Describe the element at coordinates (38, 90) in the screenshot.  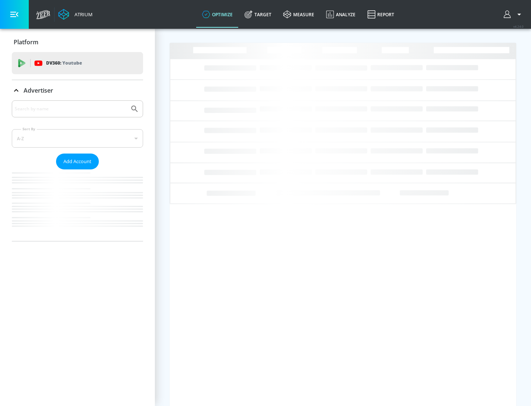
I see `p: Advertiser` at that location.